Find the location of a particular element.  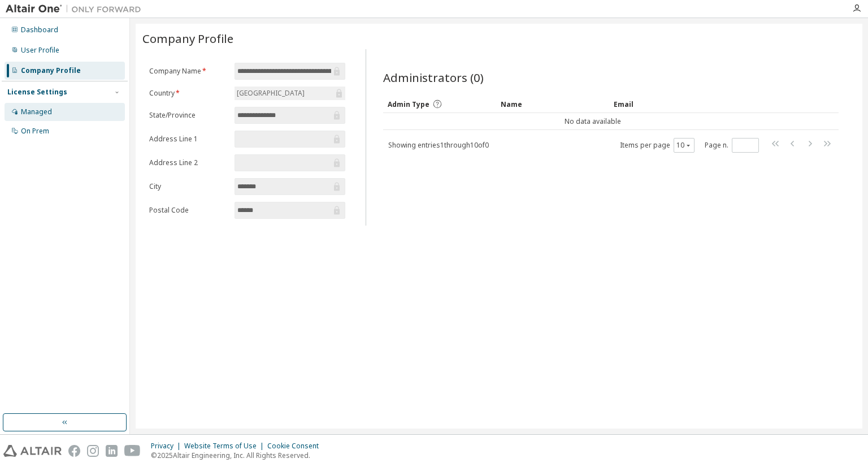

div: Cookie Consent is located at coordinates (296, 446).